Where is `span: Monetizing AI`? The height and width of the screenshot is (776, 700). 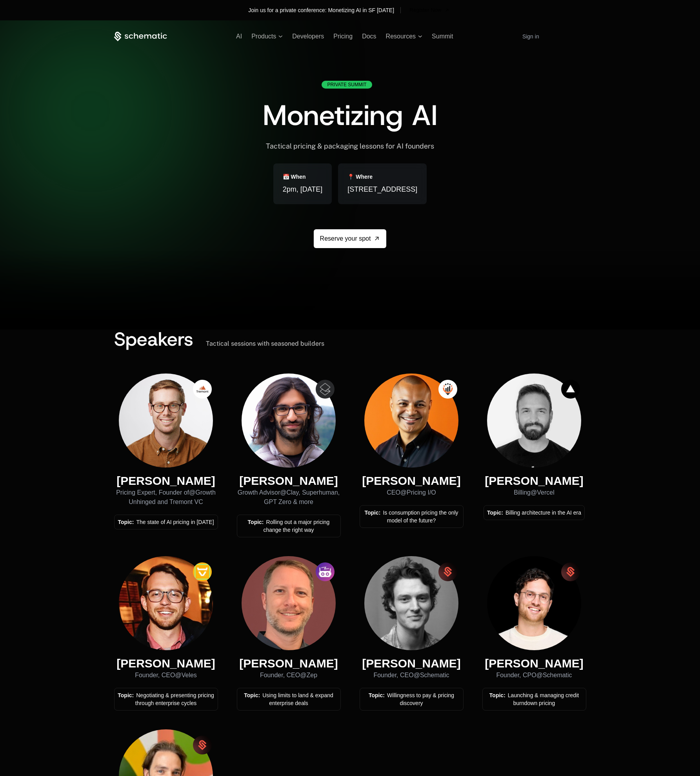
span: Monetizing AI is located at coordinates (350, 116).